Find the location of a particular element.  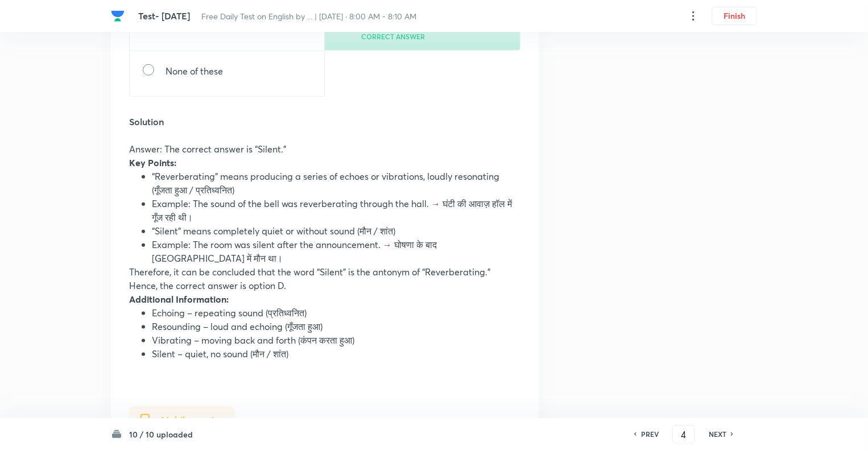

img: Company Logo is located at coordinates (118, 16).